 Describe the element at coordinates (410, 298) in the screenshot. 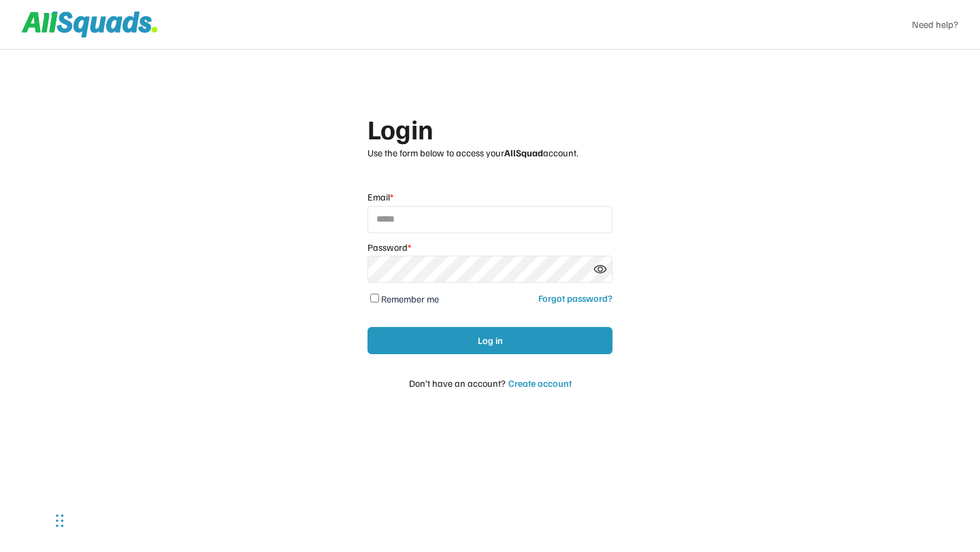

I see `label: Remember me` at that location.